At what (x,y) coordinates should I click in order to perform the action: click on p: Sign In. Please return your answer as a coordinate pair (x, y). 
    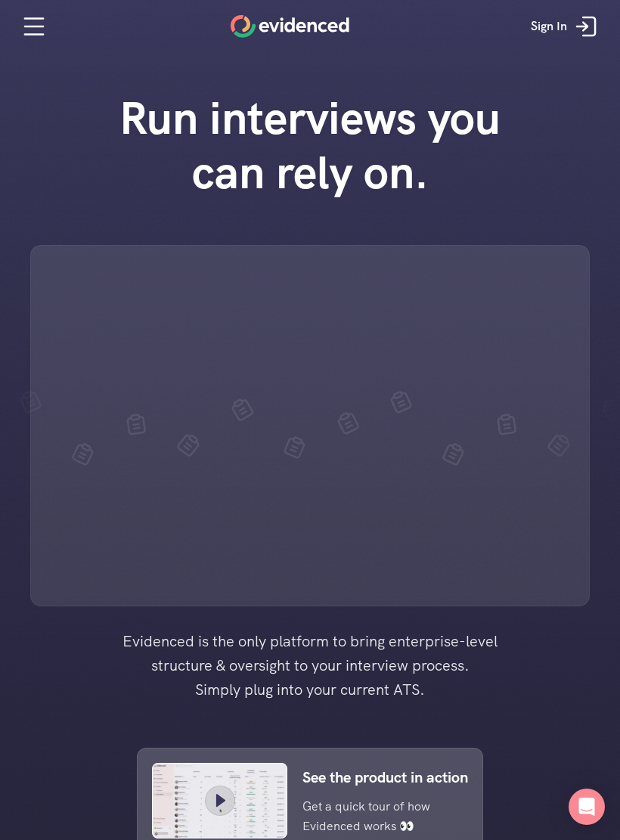
    Looking at the image, I should click on (549, 26).